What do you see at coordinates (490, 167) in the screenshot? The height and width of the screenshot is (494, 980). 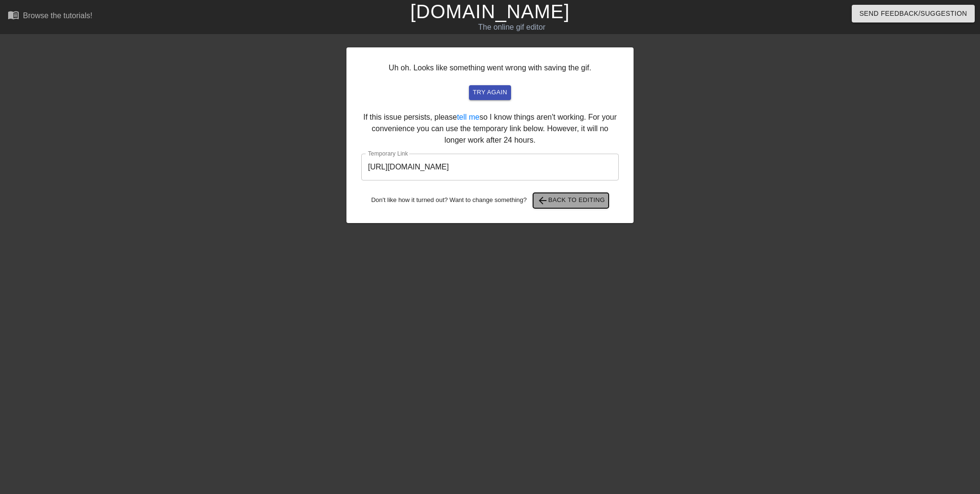 I see `input: bare` at bounding box center [490, 167].